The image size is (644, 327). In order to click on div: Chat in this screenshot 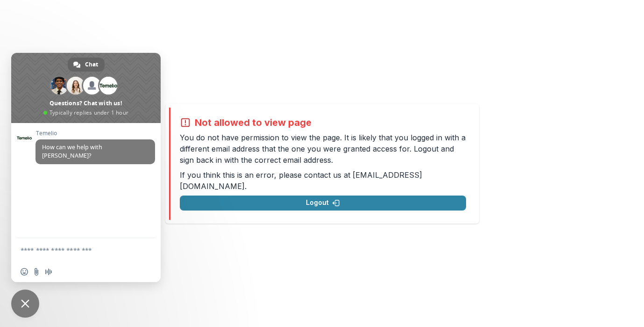, I will do `click(86, 65)`.